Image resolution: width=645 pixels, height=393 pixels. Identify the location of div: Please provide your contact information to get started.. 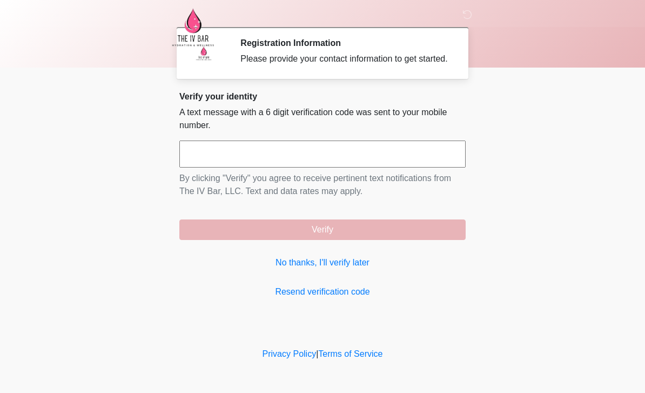
(345, 59).